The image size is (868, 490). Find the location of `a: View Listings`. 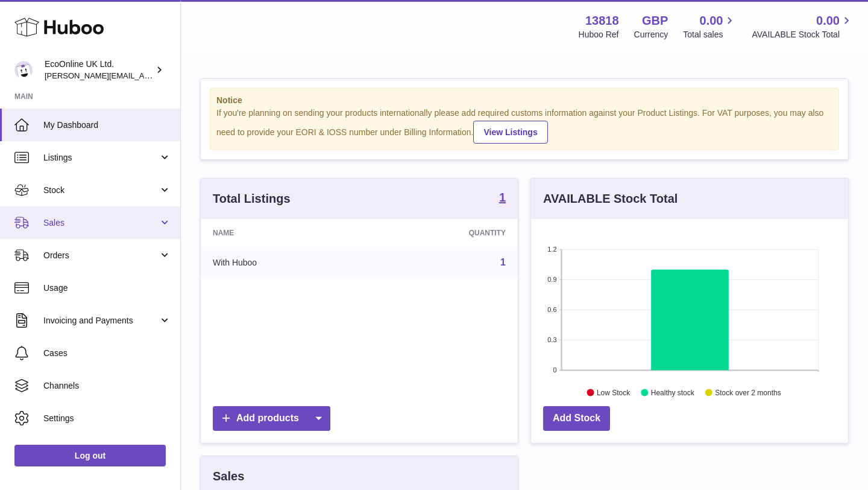

a: View Listings is located at coordinates (510, 132).